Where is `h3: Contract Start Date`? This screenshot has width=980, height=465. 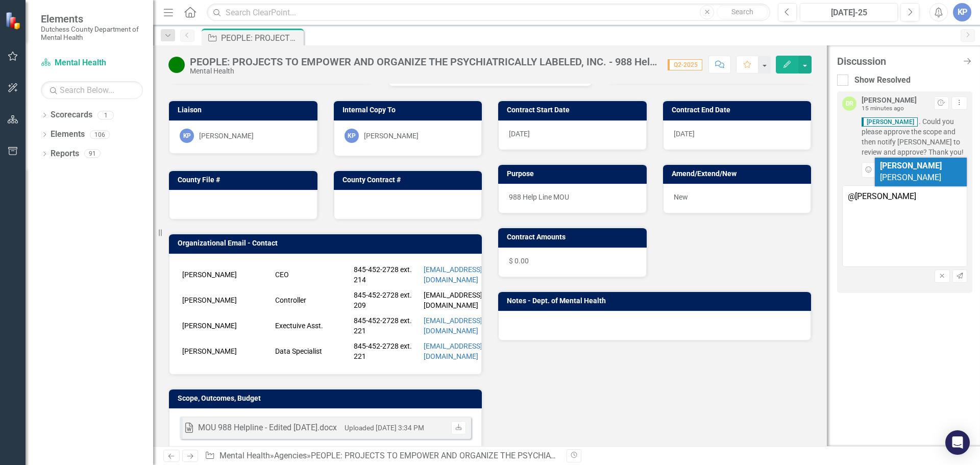
h3: Contract Start Date is located at coordinates (574, 110).